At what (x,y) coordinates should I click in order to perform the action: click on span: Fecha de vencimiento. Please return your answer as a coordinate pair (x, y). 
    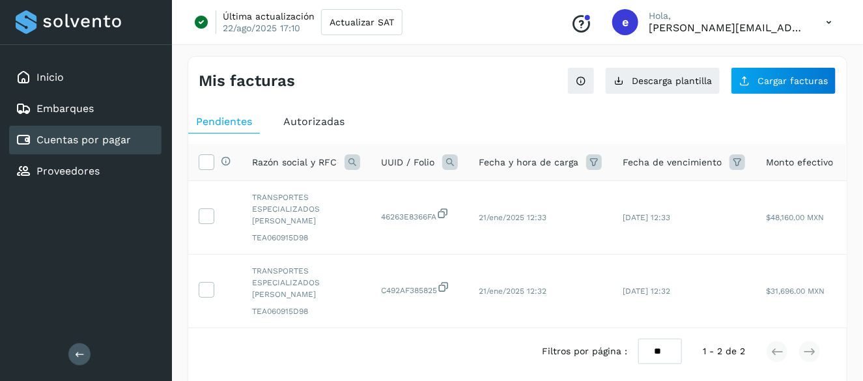
    Looking at the image, I should click on (673, 162).